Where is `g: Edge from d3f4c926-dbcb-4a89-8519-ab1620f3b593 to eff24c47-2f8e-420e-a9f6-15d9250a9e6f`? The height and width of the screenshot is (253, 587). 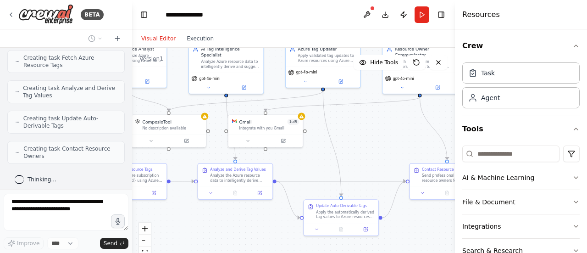
g: Edge from d3f4c926-dbcb-4a89-8519-ab1620f3b593 to eff24c47-2f8e-420e-a9f6-15d9250a9e6f is located at coordinates (231, 128).